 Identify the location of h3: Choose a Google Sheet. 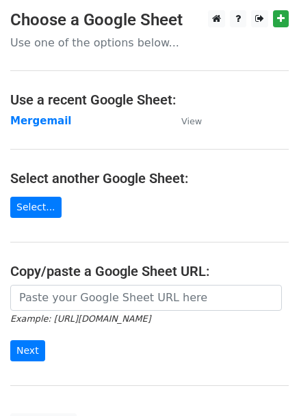
(149, 20).